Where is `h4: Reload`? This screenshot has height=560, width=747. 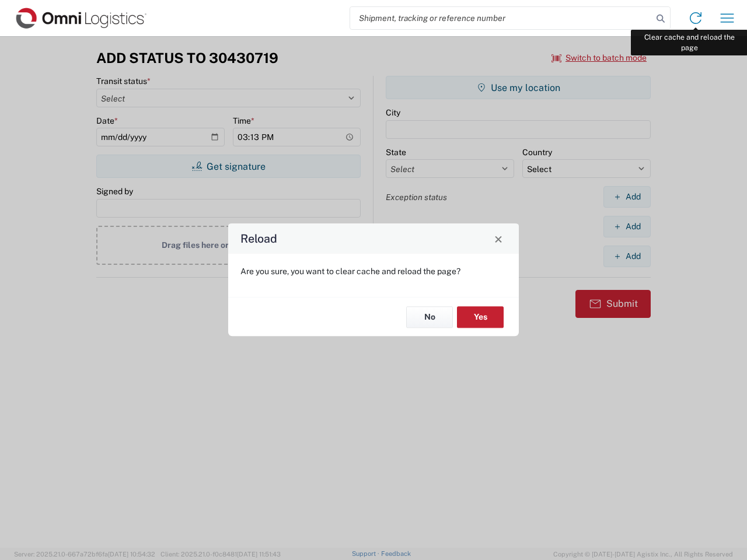
h4: Reload is located at coordinates (258, 239).